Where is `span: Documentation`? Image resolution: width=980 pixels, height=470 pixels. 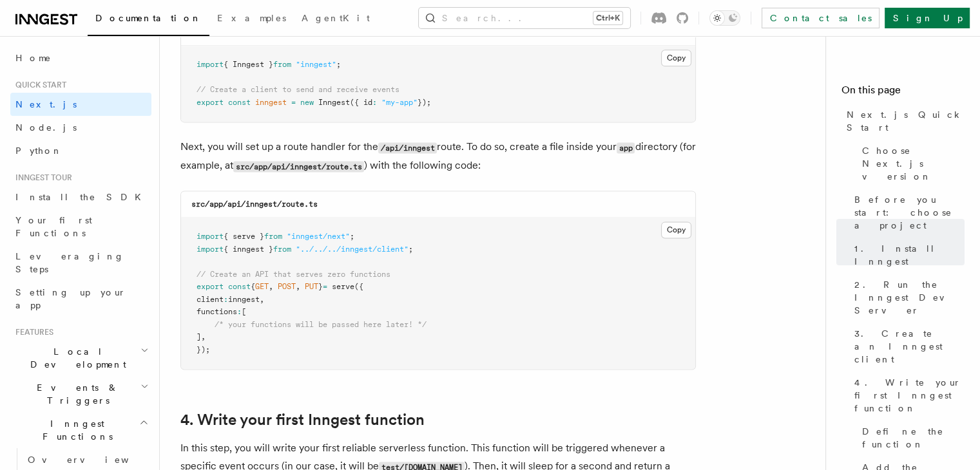 span: Documentation is located at coordinates (148, 18).